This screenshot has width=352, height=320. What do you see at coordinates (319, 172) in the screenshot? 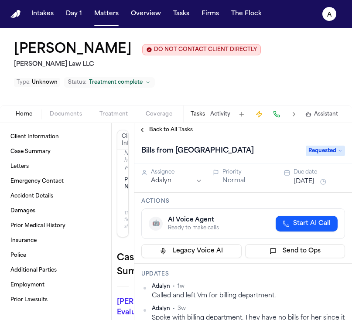
I see `div: Due date` at bounding box center [319, 172].